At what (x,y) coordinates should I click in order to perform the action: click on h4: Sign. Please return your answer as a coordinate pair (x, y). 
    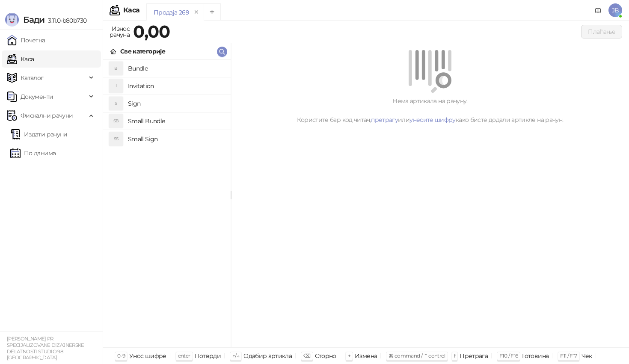
    Looking at the image, I should click on (176, 103).